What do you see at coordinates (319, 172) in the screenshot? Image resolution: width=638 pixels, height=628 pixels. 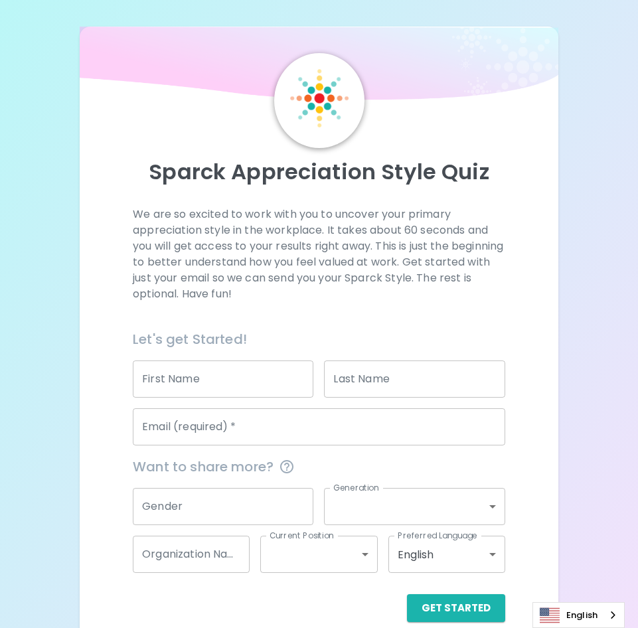 I see `p: Sparck Appreciation Style Quiz` at bounding box center [319, 172].